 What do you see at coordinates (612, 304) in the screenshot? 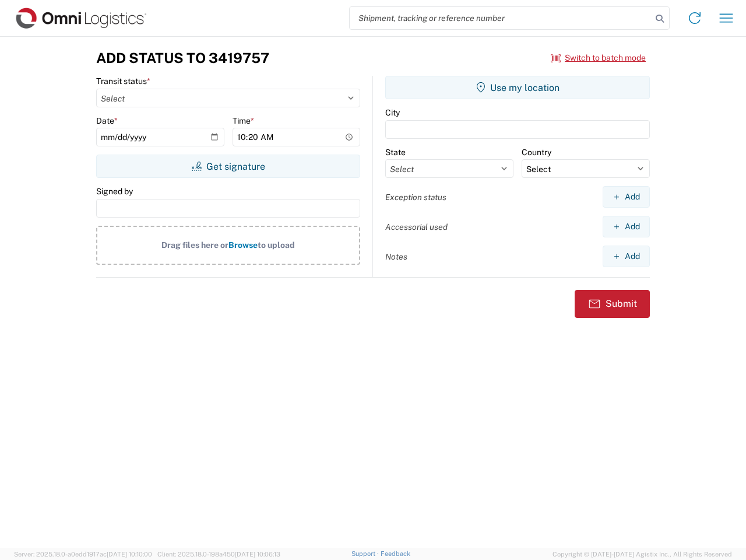
I see `button: Submit` at bounding box center [612, 304].